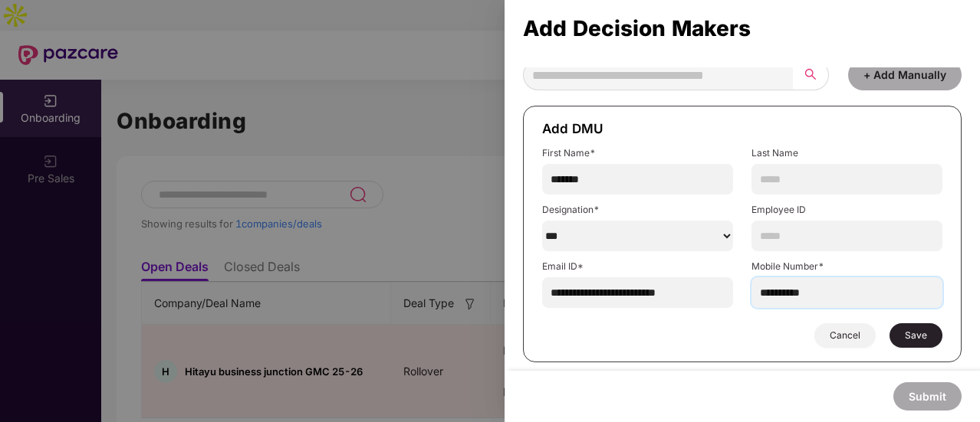  What do you see at coordinates (915, 336) in the screenshot?
I see `span: Save` at bounding box center [915, 336].